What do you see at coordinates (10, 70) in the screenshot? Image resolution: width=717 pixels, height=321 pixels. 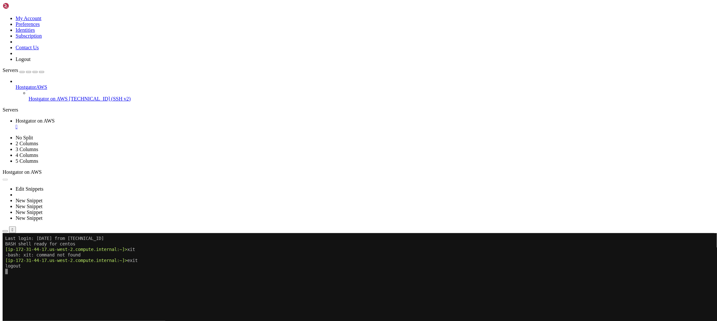 I see `span: Servers` at bounding box center [10, 70].